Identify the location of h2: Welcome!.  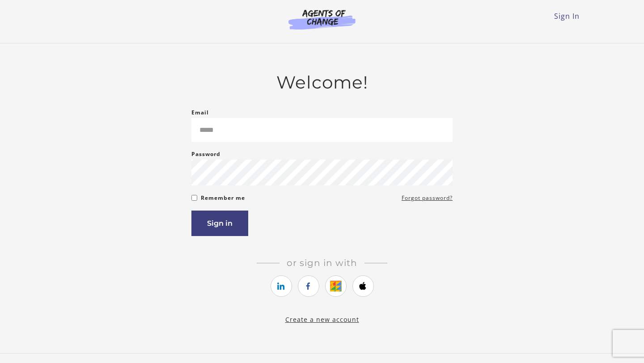
(322, 83).